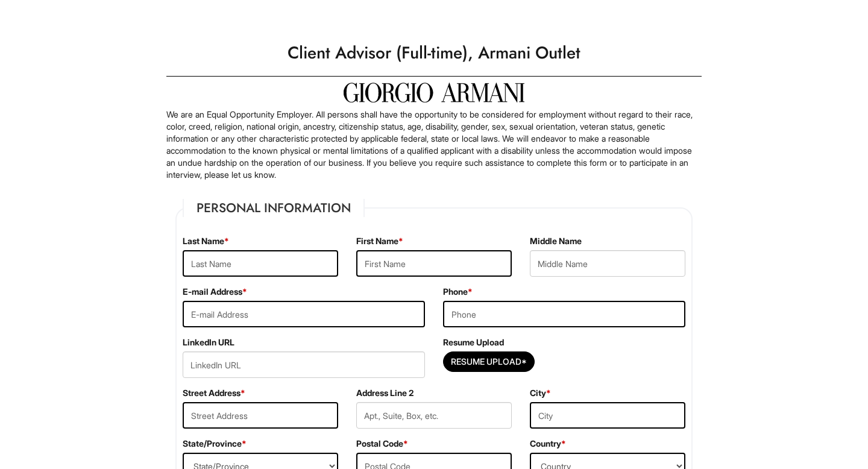  What do you see at coordinates (608, 264) in the screenshot?
I see `input: Middle Name` at bounding box center [608, 264].